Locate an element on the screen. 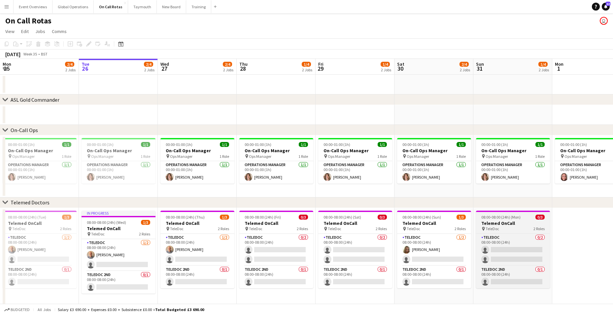  span: 08:00-08:00 (24h) (Sun) is located at coordinates (421, 217).